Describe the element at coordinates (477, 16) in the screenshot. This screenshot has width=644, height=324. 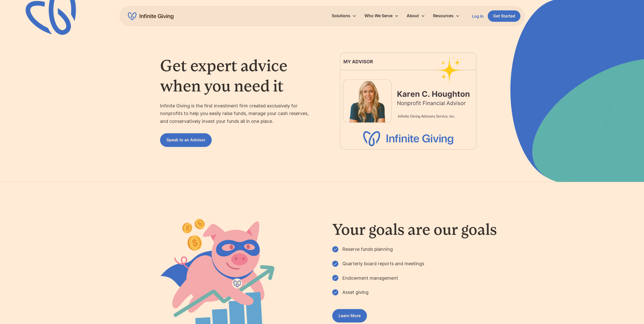
I see `div: Log In` at that location.